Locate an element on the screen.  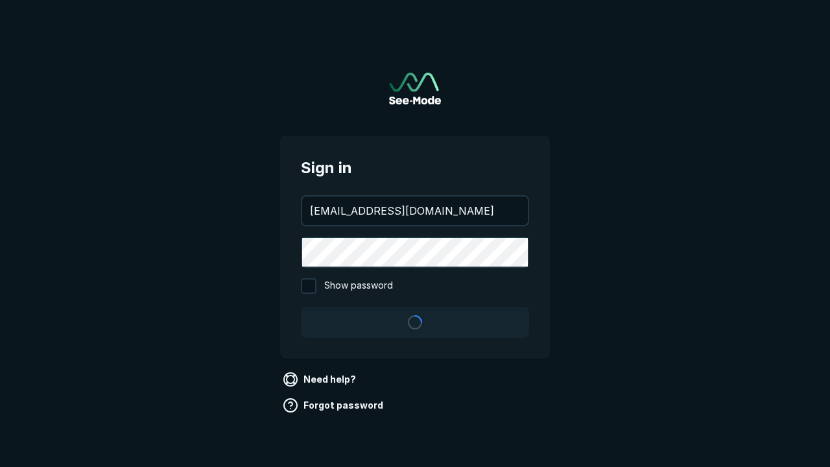
span: Sign in is located at coordinates (415, 168).